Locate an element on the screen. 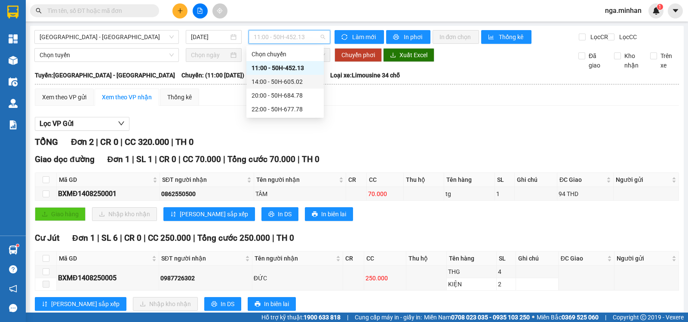 The image size is (688, 322). div: 20:00 - 50H-684.78 is located at coordinates (285, 95).